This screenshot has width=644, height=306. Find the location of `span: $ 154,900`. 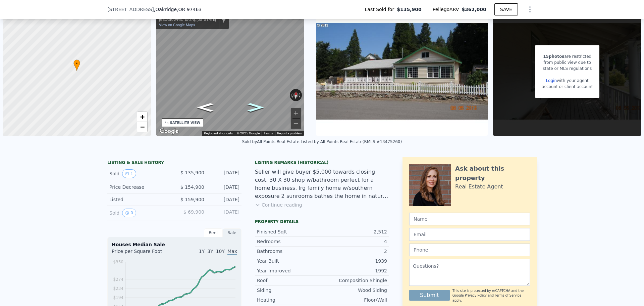

span: $ 154,900 is located at coordinates (192, 187).